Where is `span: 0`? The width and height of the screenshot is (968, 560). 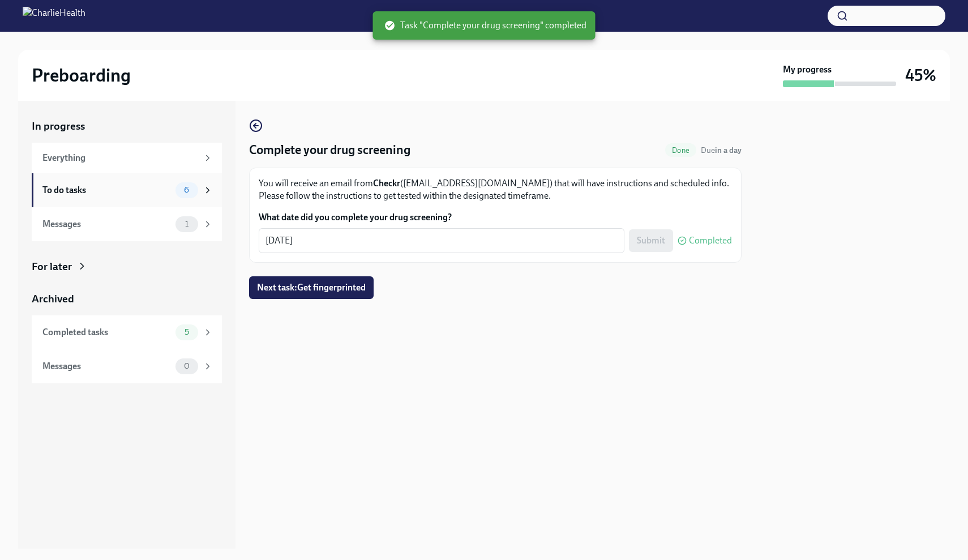 span: 0 is located at coordinates (187, 366).